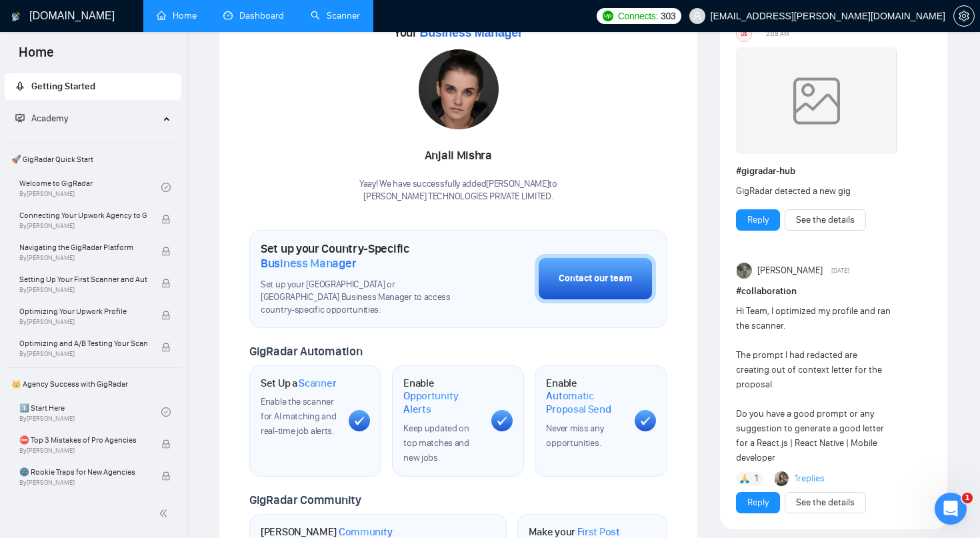 Image resolution: width=980 pixels, height=538 pixels. Describe the element at coordinates (595, 279) in the screenshot. I see `div: Contact our team` at that location.